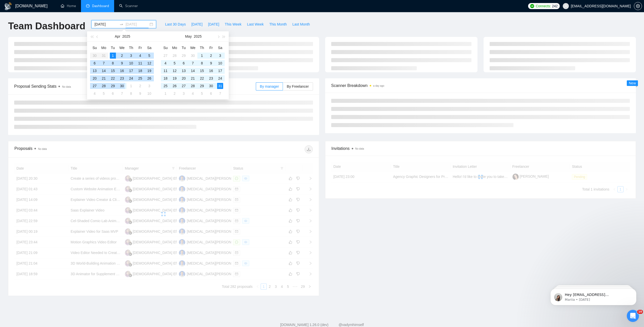 This screenshot has width=644, height=327. I want to click on span: By Freelancer, so click(298, 87).